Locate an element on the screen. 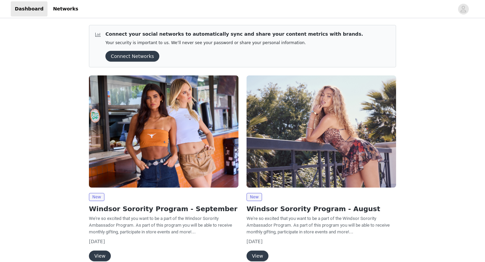 Image resolution: width=485 pixels, height=262 pixels. div: avatar is located at coordinates (463, 9).